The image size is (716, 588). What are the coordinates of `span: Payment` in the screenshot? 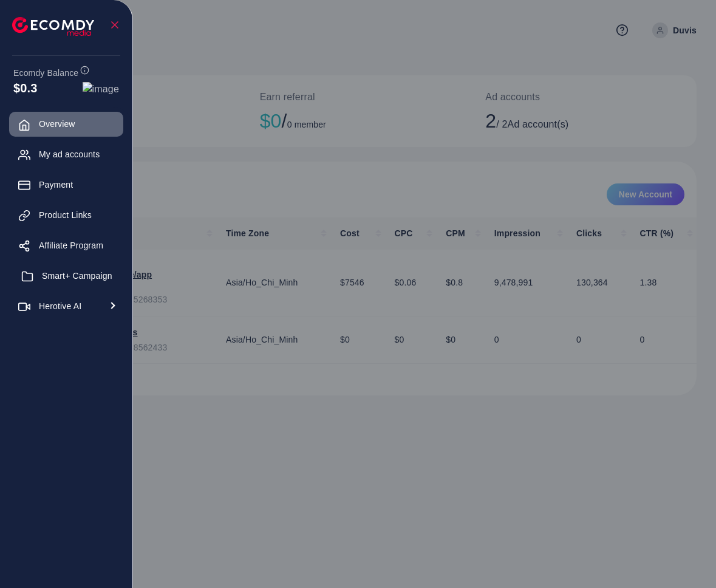 It's located at (56, 185).